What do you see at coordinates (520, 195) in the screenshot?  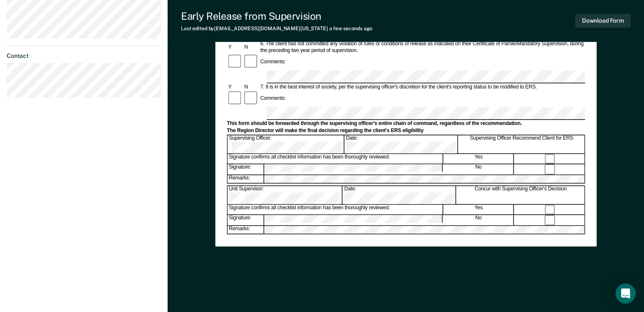 I see `div: Concur with Supervising Officer's Decision` at bounding box center [520, 195].